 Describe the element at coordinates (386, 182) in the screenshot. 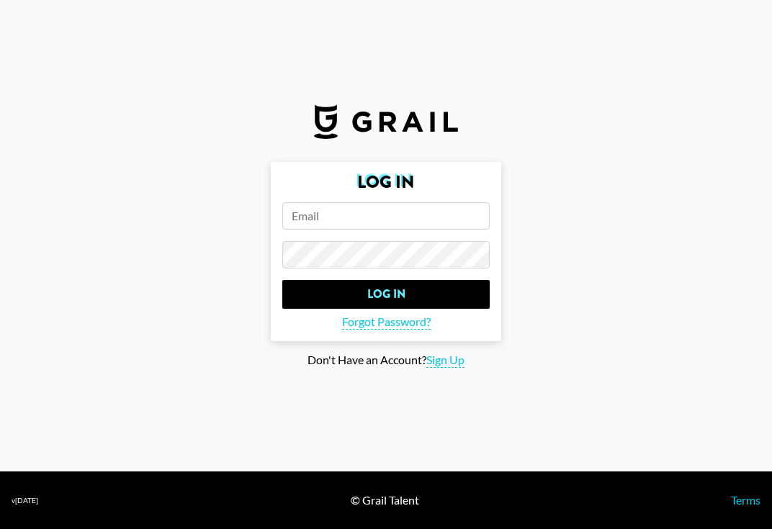

I see `h2: Log In` at that location.